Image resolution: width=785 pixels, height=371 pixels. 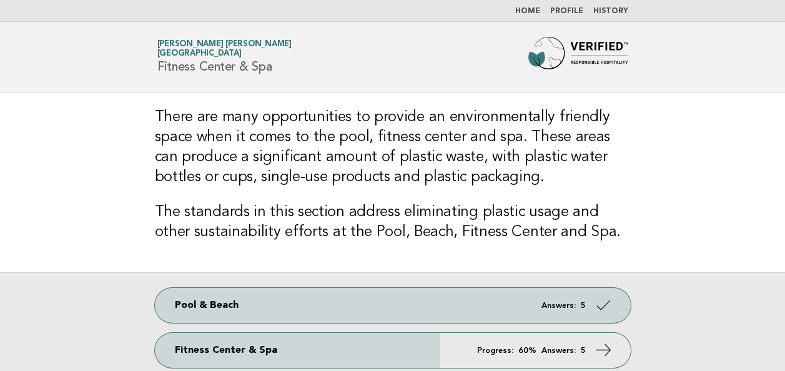 I want to click on a: Pool & Beach Answers: 5, so click(x=393, y=306).